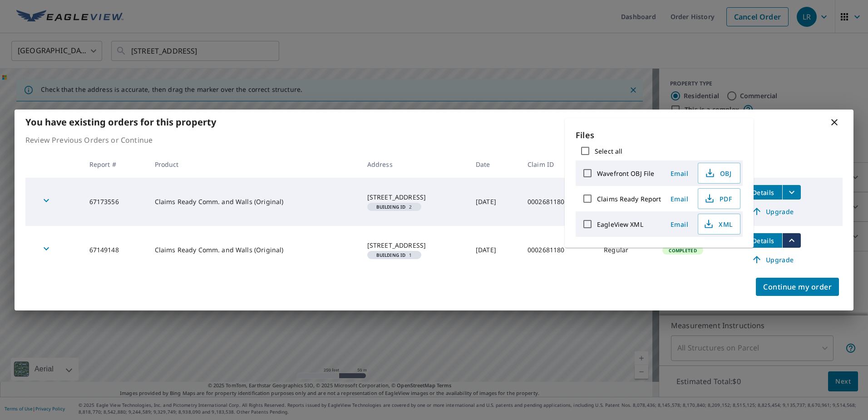 Image resolution: width=868 pixels, height=420 pixels. Describe the element at coordinates (434, 140) in the screenshot. I see `p: Review Previous Orders or Continue` at that location.